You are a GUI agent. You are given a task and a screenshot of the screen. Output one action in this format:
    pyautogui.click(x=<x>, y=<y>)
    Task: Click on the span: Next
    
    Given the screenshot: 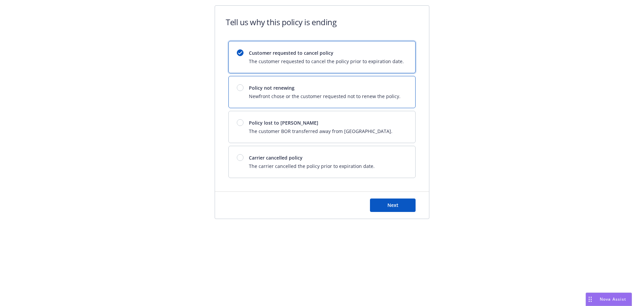 What is the action you would take?
    pyautogui.click(x=393, y=205)
    